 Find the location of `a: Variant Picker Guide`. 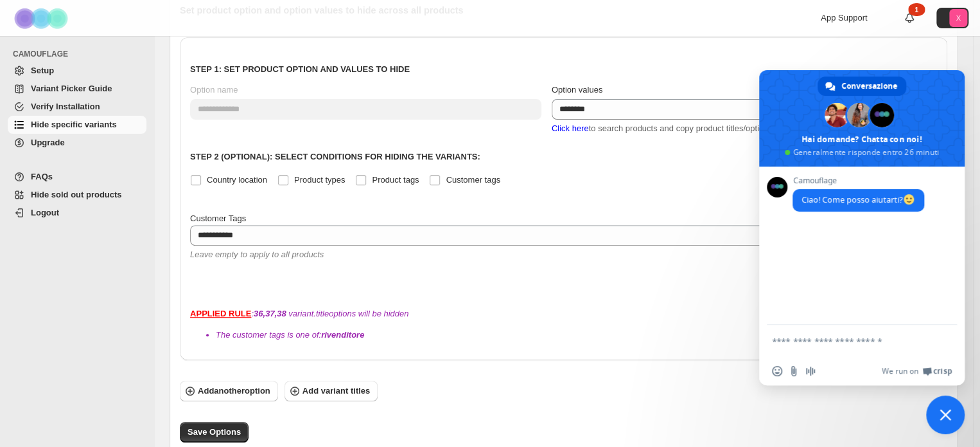

a: Variant Picker Guide is located at coordinates (77, 89).